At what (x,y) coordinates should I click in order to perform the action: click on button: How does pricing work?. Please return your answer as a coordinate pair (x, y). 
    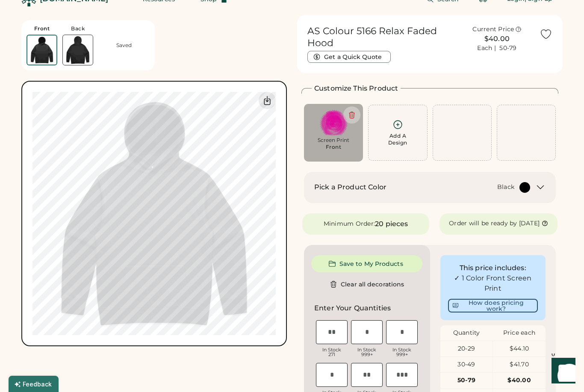
    Looking at the image, I should click on (493, 306).